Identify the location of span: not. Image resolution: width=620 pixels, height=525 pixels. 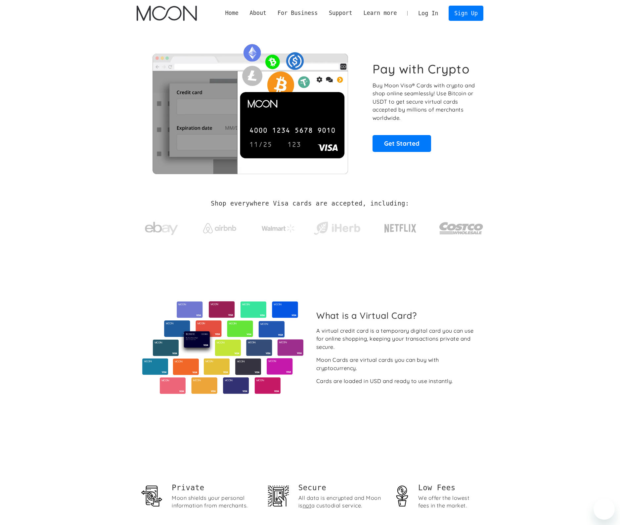
(307, 505).